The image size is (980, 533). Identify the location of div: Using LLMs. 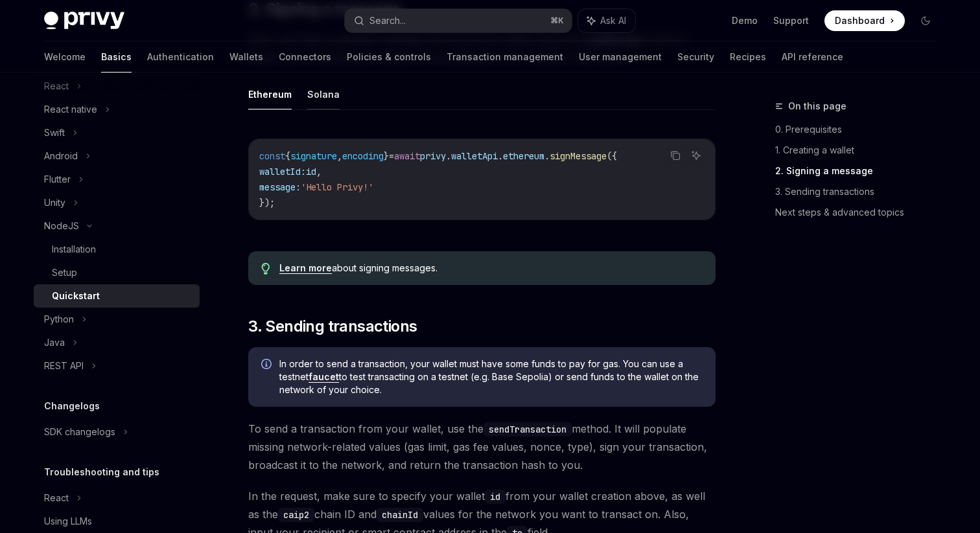
(68, 522).